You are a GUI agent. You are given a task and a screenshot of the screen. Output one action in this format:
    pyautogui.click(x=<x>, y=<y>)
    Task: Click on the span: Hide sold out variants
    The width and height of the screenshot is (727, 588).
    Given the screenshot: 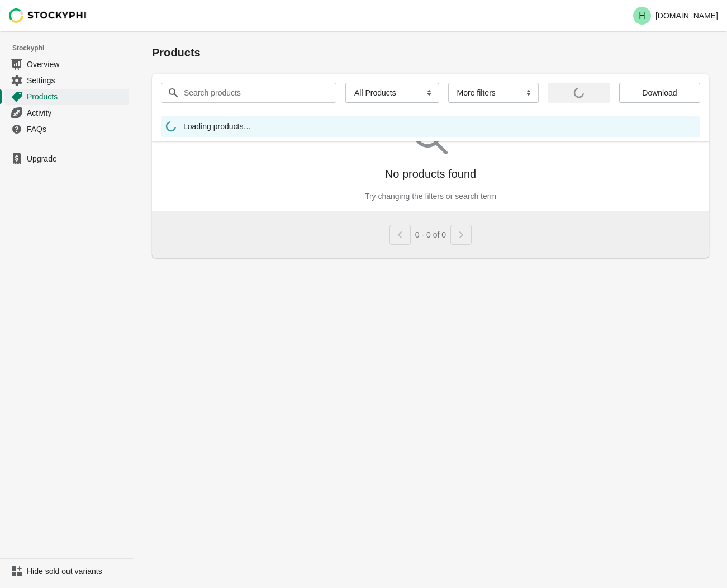 What is the action you would take?
    pyautogui.click(x=77, y=571)
    